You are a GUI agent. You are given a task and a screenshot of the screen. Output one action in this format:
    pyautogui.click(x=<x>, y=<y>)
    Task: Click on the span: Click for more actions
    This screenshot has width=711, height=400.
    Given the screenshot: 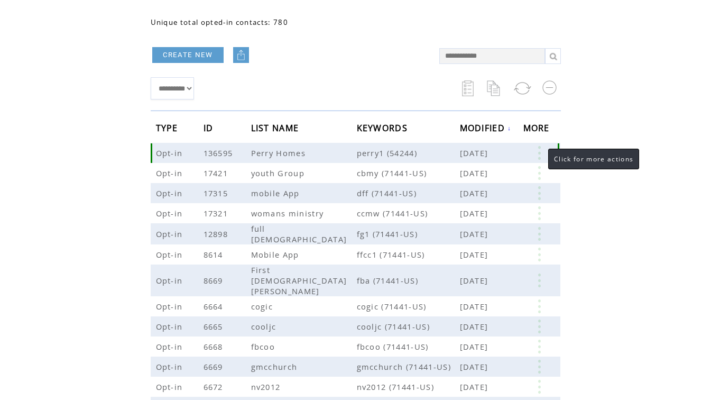 What is the action you would take?
    pyautogui.click(x=594, y=159)
    